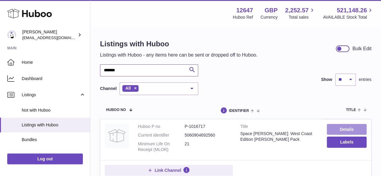  I want to click on span: AVAILABLE Stock Total, so click(349, 17).